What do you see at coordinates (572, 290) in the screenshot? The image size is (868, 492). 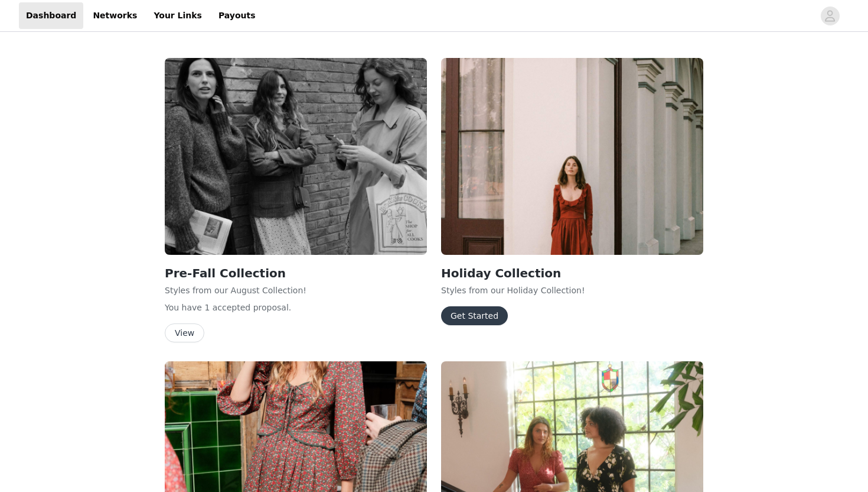 I see `p: Styles from our Holiday Collection!` at bounding box center [572, 290].